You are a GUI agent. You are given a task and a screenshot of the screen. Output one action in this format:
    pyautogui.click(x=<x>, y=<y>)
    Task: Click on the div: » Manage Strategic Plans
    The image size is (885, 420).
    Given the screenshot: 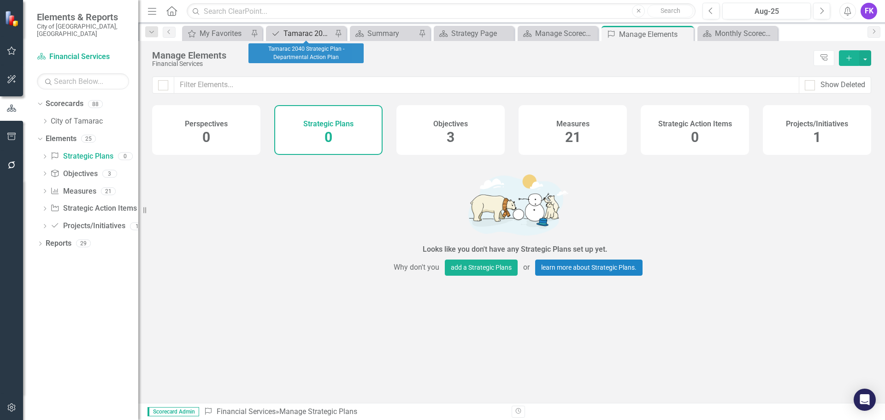 What is the action you would take?
    pyautogui.click(x=354, y=412)
    